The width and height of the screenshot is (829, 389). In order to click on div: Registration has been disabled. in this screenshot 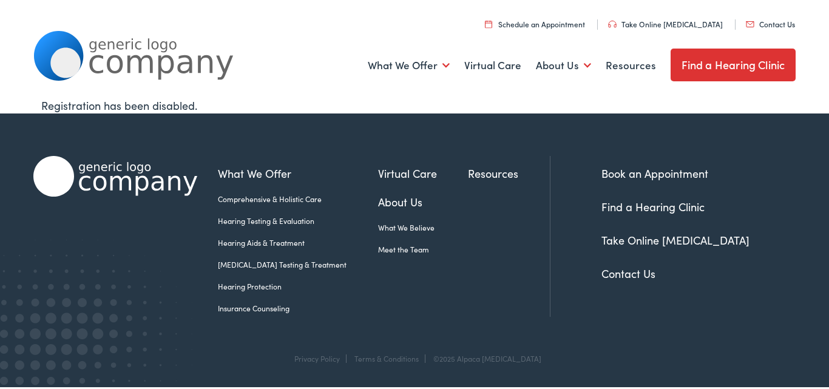, I will do `click(414, 105)`.